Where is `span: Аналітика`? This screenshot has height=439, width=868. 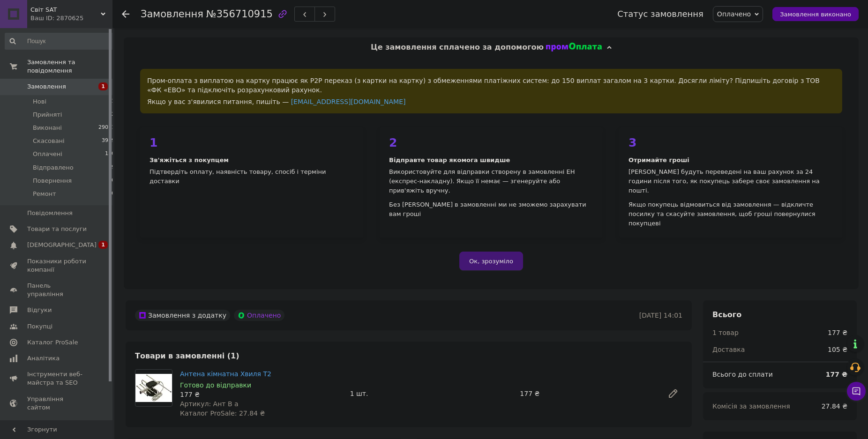
span: Аналітика is located at coordinates (43, 358).